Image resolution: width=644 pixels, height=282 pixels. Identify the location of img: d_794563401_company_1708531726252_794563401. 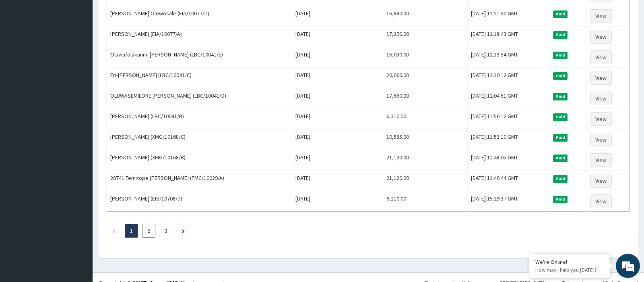
(24, 50).